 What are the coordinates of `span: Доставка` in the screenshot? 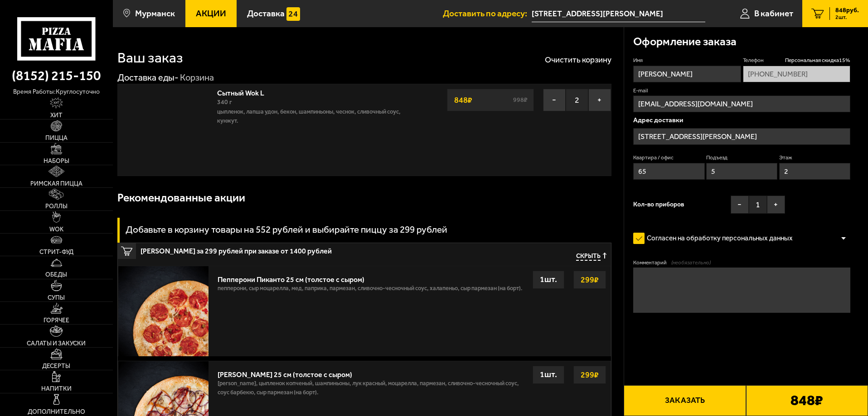 It's located at (265, 13).